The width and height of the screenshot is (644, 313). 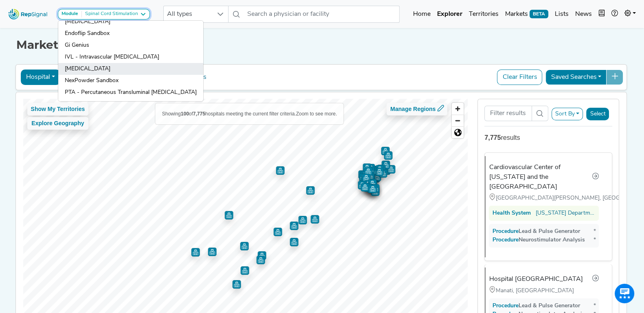 I want to click on div: results, so click(x=548, y=138).